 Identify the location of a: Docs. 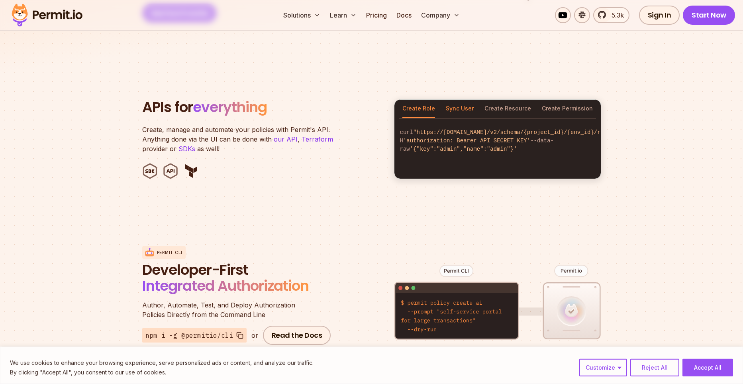
(404, 15).